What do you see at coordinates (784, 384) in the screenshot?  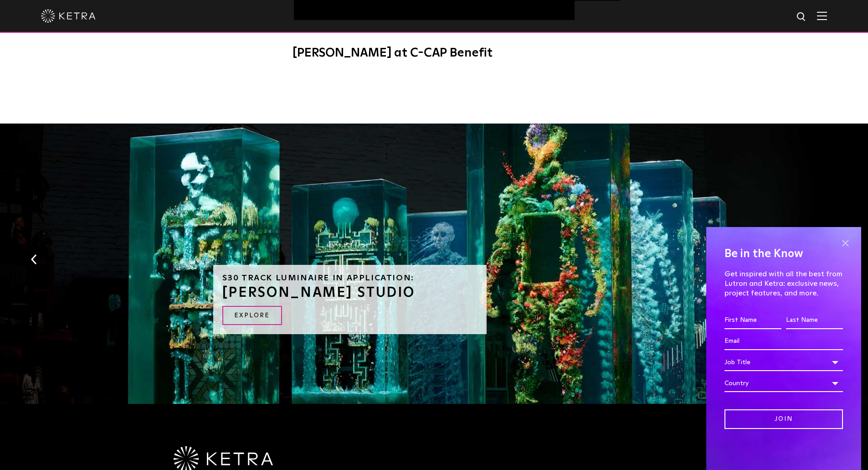 I see `div: Country` at bounding box center [784, 384].